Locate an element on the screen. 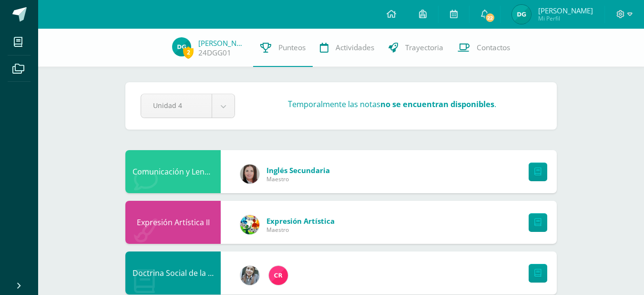 The height and width of the screenshot is (295, 644). a: Trayectoria is located at coordinates (416, 48).